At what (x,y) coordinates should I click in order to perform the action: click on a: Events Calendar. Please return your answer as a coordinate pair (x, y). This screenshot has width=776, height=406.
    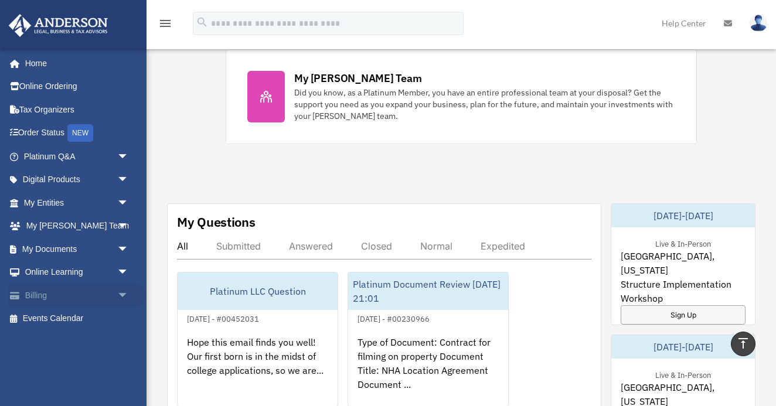
    Looking at the image, I should click on (77, 319).